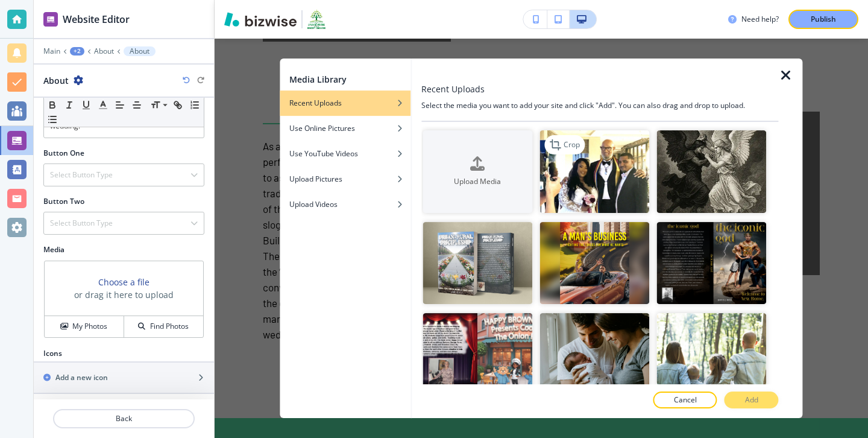 The height and width of the screenshot is (438, 868). Describe the element at coordinates (124, 418) in the screenshot. I see `button: Back` at that location.